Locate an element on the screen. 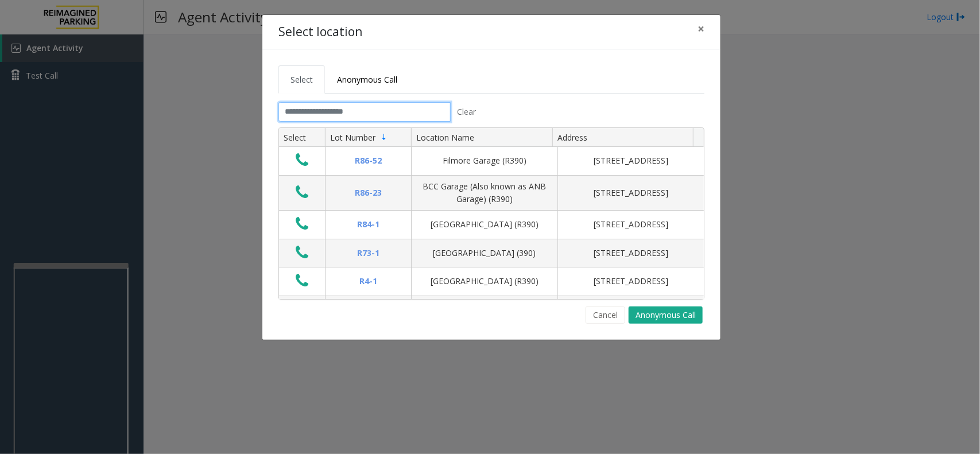 This screenshot has width=980, height=454. div: R73-1 is located at coordinates (368, 253).